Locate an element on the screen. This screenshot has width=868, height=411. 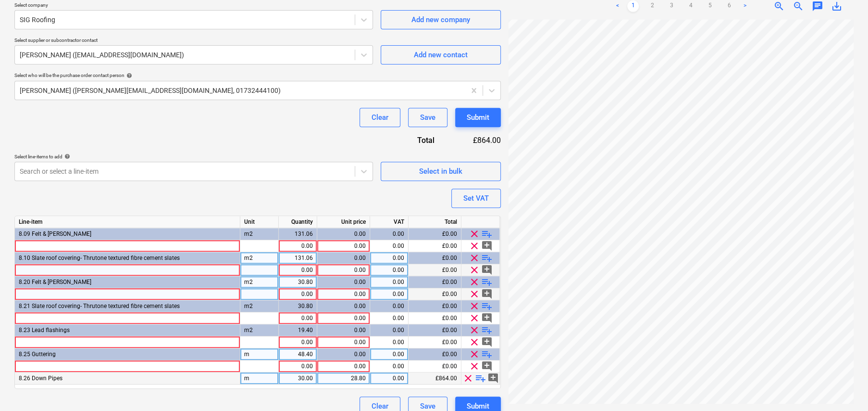
a: Page 4 is located at coordinates (691, 6).